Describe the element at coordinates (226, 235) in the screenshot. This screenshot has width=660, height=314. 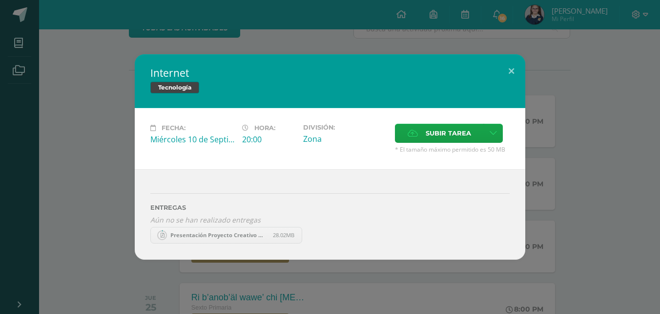
I see `a: Presentación Proyecto Creativo Moderno Azul.pdf` at that location.